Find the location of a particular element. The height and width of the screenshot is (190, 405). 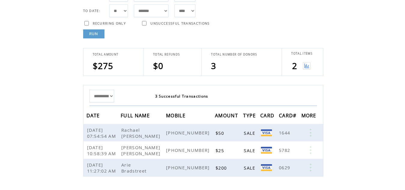

img: View graph is located at coordinates (307, 66).